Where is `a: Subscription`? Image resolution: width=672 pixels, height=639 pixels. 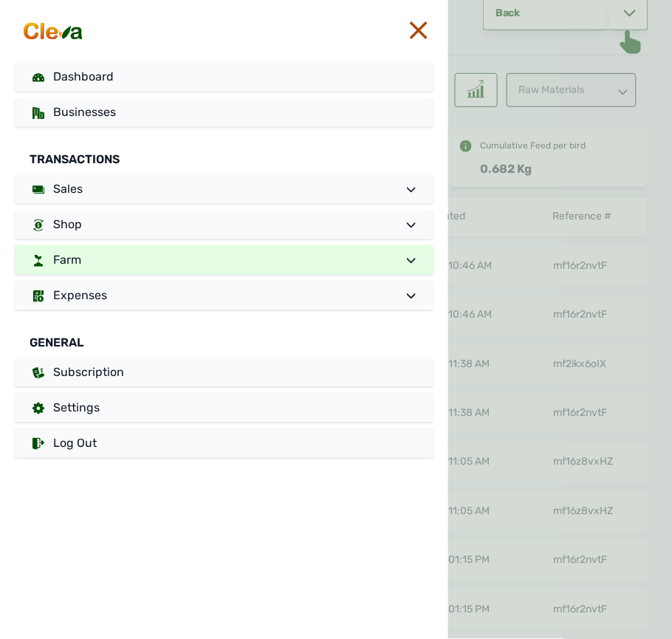 a: Subscription is located at coordinates (223, 372).